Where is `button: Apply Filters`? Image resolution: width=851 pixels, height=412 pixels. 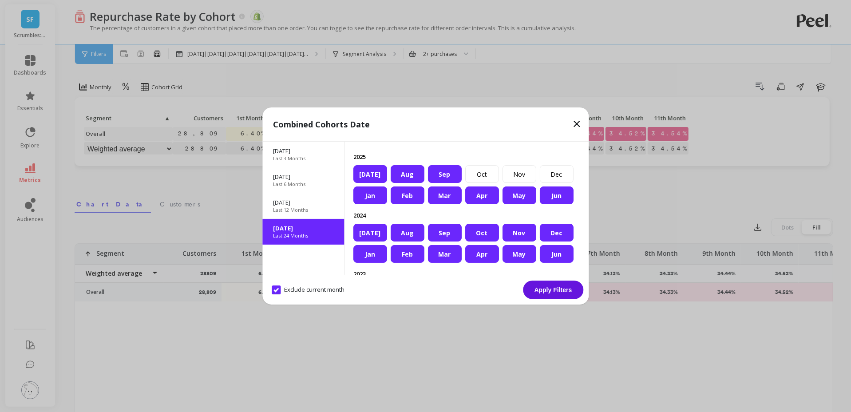
button: Apply Filters is located at coordinates (553, 290).